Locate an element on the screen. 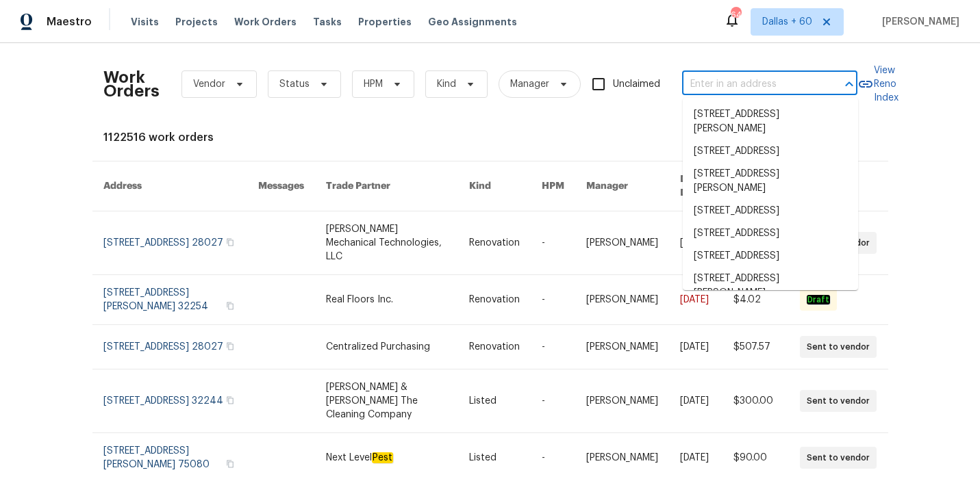  div: 1122516 work orders is located at coordinates (490, 138).